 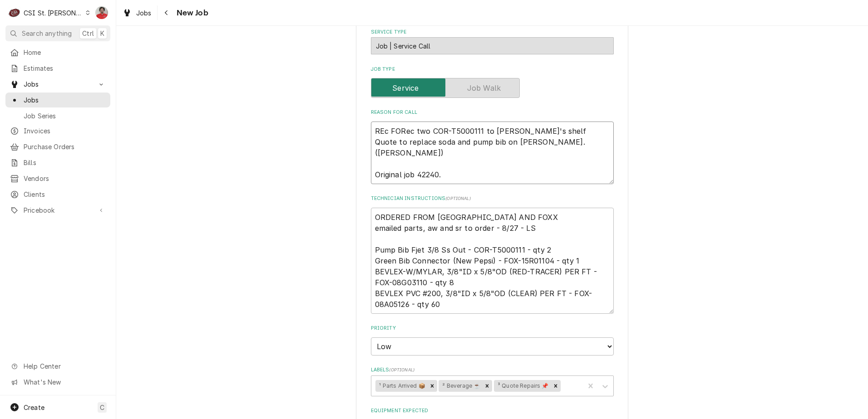 What do you see at coordinates (492, 328) in the screenshot?
I see `label: Priority` at bounding box center [492, 328].